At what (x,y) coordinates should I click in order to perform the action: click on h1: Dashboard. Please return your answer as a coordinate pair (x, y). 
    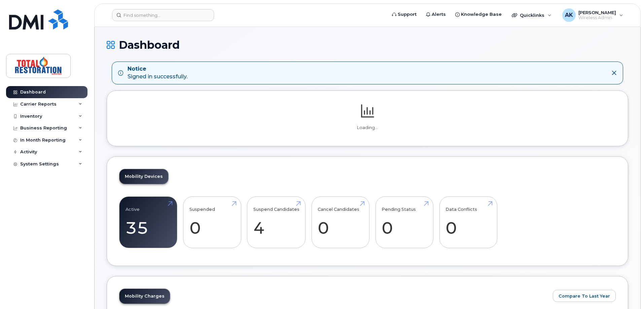
    Looking at the image, I should click on (367, 45).